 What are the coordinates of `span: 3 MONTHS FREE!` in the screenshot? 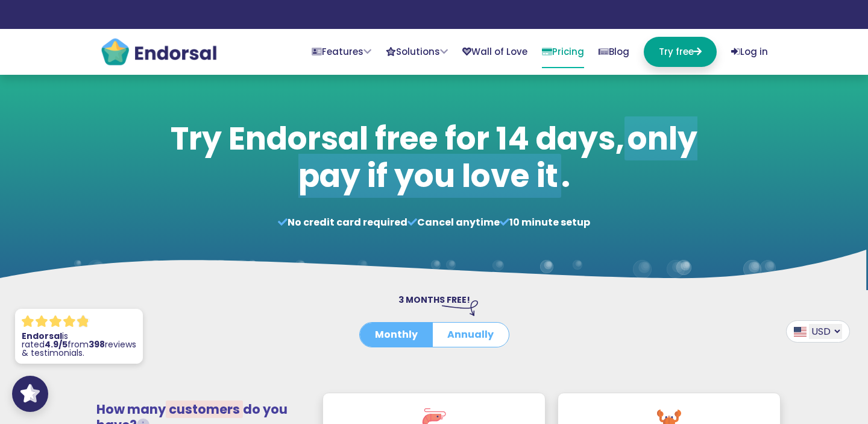 It's located at (434, 299).